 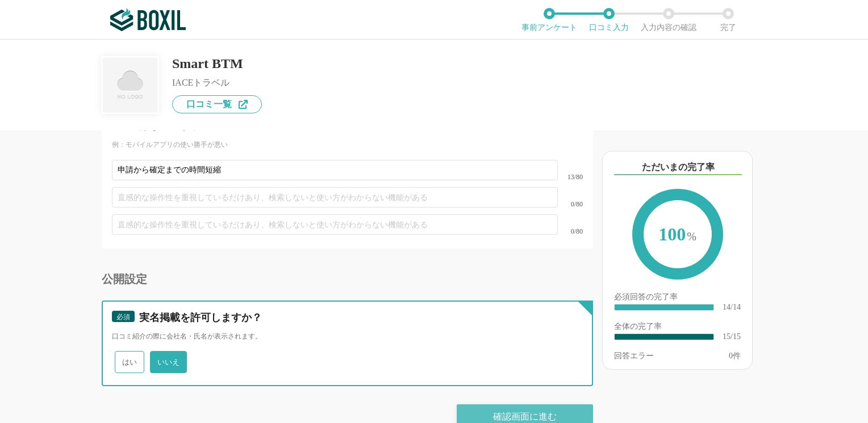 I want to click on div: 公開設定, so click(x=347, y=279).